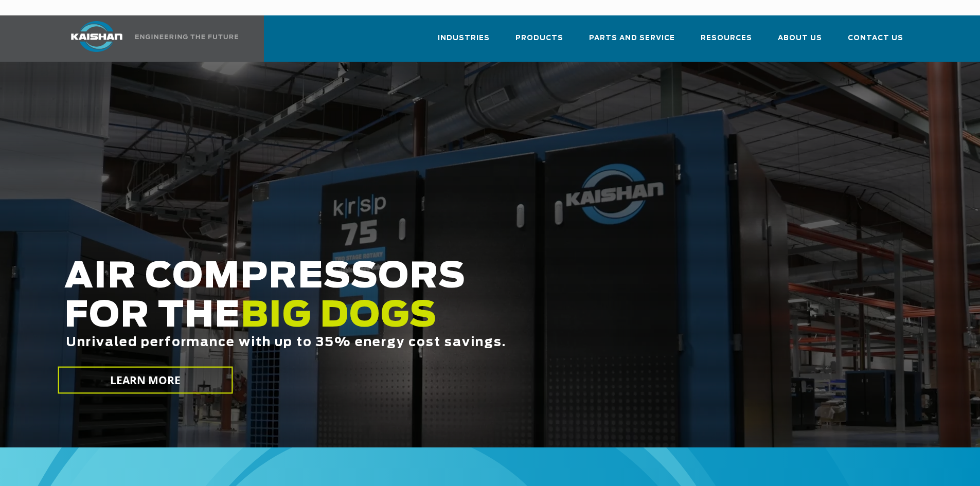 This screenshot has width=980, height=486. What do you see at coordinates (726, 42) in the screenshot?
I see `a: Resources` at bounding box center [726, 42].